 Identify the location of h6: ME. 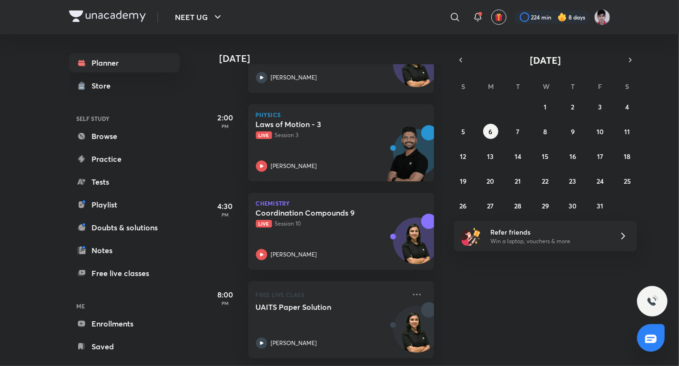
(124, 306).